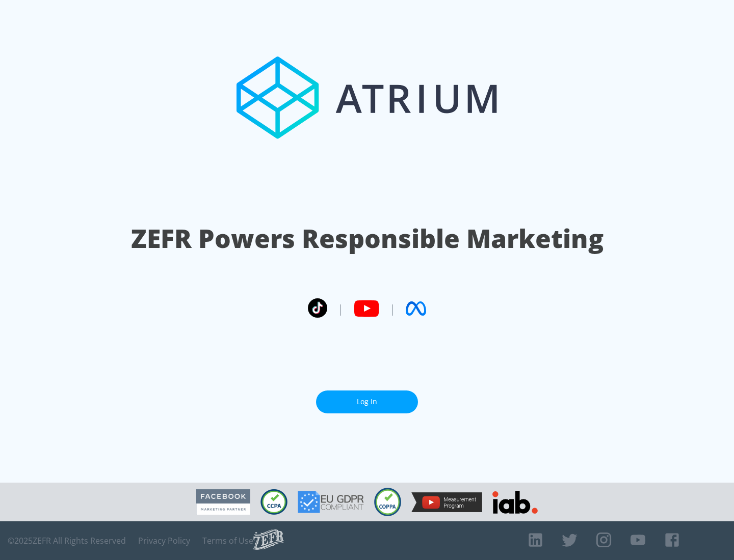  What do you see at coordinates (228, 541) in the screenshot?
I see `a: Terms of Use` at bounding box center [228, 541].